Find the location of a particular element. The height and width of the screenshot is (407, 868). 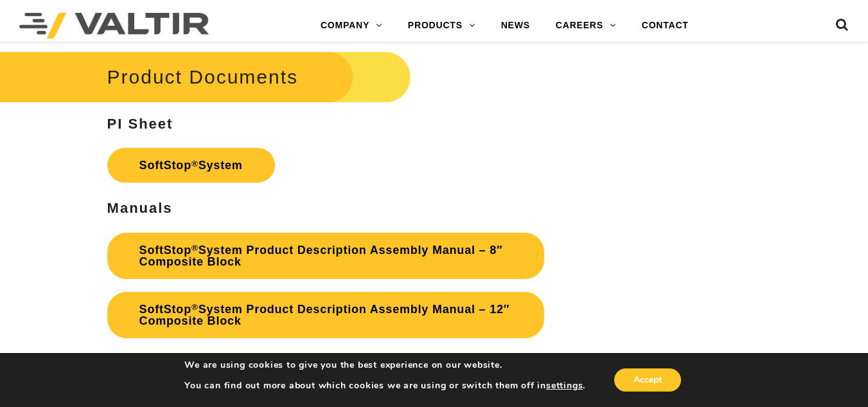

p: You can find out more about which cookies we are using or switch them off in . is located at coordinates (385, 385).